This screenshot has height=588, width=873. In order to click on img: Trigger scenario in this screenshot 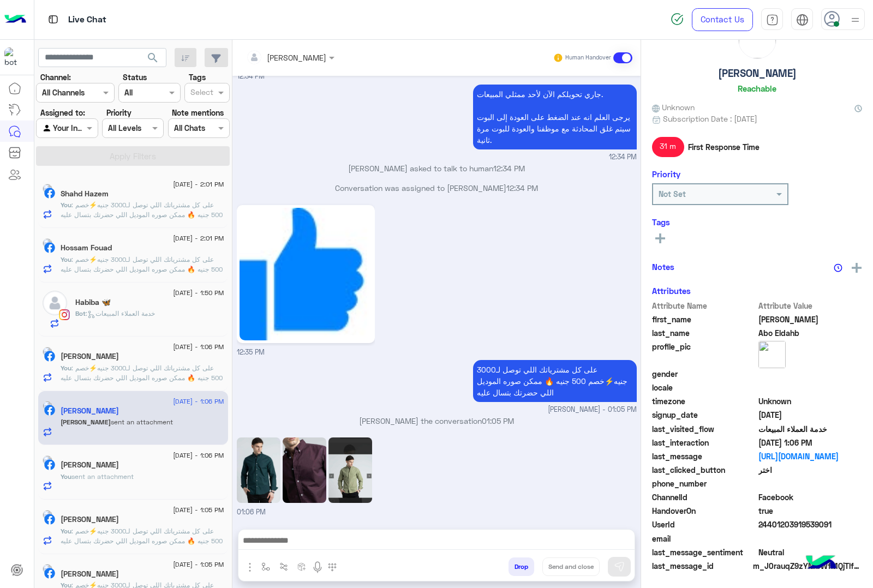, I will do `click(284, 566)`.